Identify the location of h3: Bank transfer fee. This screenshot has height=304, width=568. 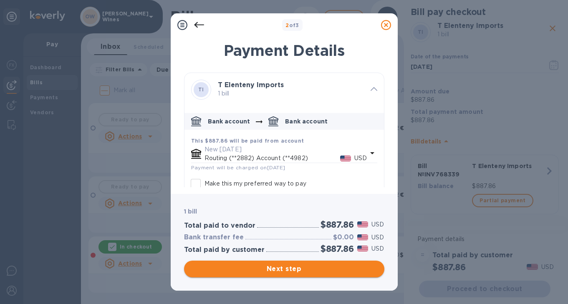
(214, 238).